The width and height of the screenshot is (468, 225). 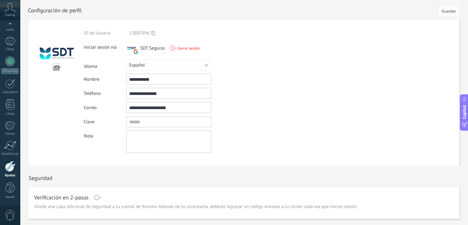 I want to click on span: Copilot, so click(x=464, y=112).